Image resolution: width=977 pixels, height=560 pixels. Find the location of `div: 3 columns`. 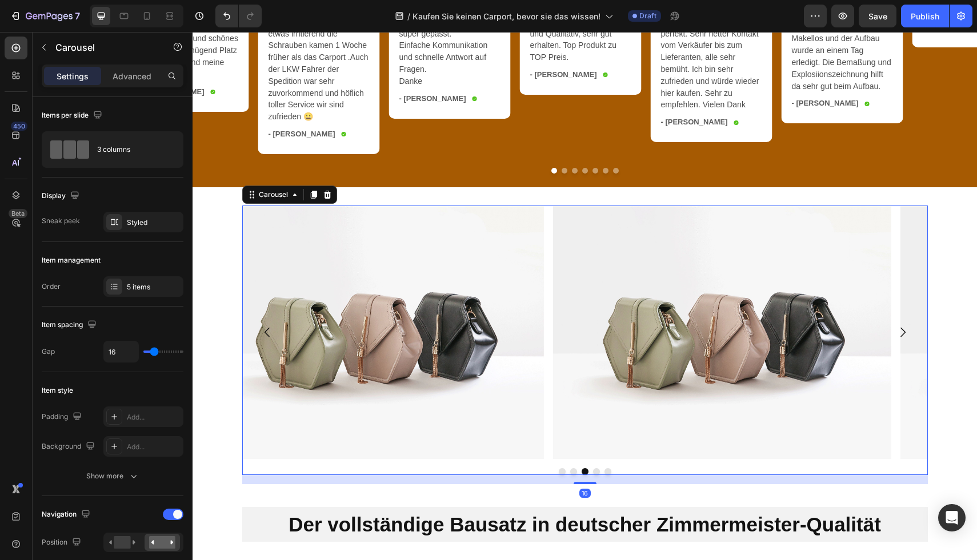

div: 3 columns is located at coordinates (132, 150).